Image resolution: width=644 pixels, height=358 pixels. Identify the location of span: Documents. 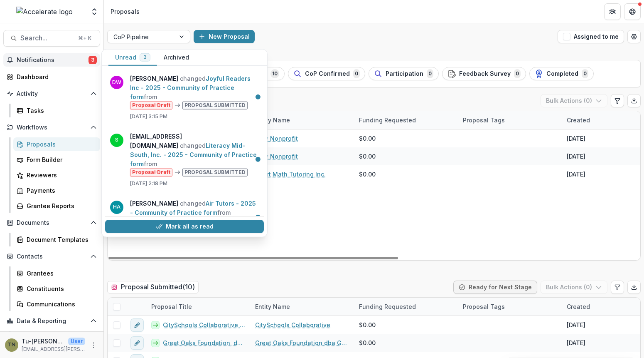
(52, 223).